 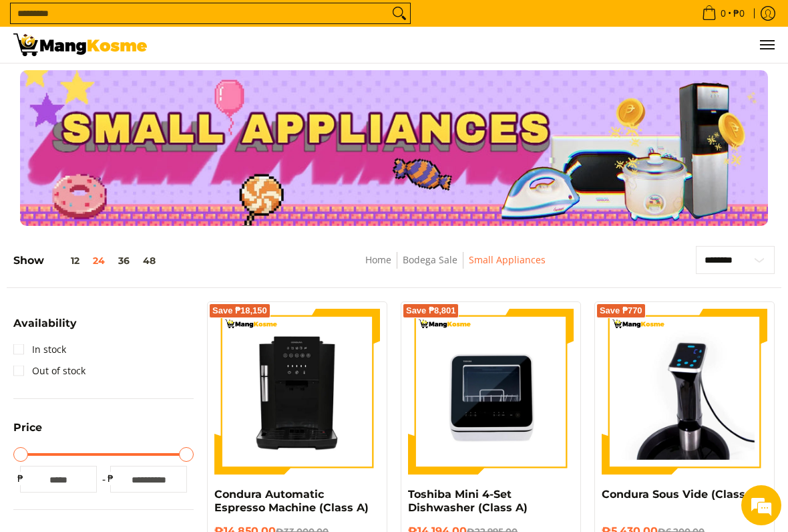 What do you see at coordinates (507, 259) in the screenshot?
I see `a: Small Appliances` at bounding box center [507, 259].